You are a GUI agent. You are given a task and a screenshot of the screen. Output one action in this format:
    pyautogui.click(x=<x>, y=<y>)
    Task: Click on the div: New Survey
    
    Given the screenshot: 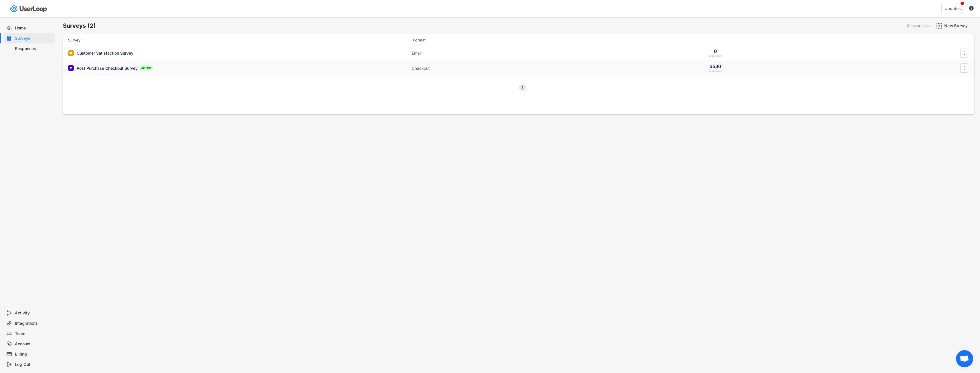 What is the action you would take?
    pyautogui.click(x=959, y=26)
    